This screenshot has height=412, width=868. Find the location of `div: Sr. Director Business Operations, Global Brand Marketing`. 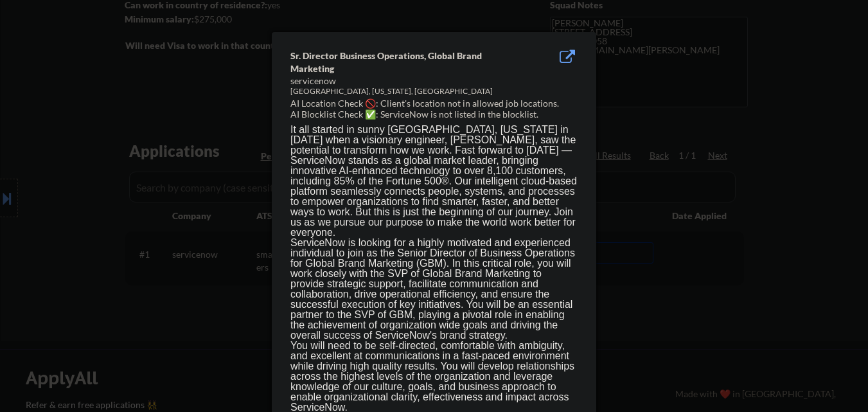

div: Sr. Director Business Operations, Global Brand Marketing is located at coordinates (402, 61).